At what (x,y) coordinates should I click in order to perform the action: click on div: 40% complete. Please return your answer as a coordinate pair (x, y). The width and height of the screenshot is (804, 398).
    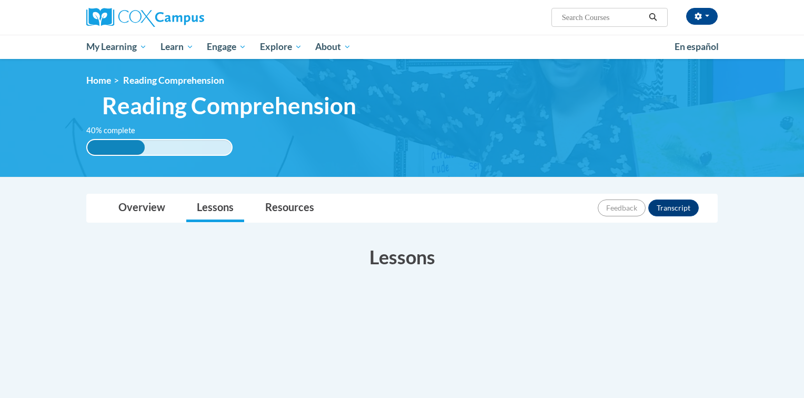
    Looking at the image, I should click on (116, 147).